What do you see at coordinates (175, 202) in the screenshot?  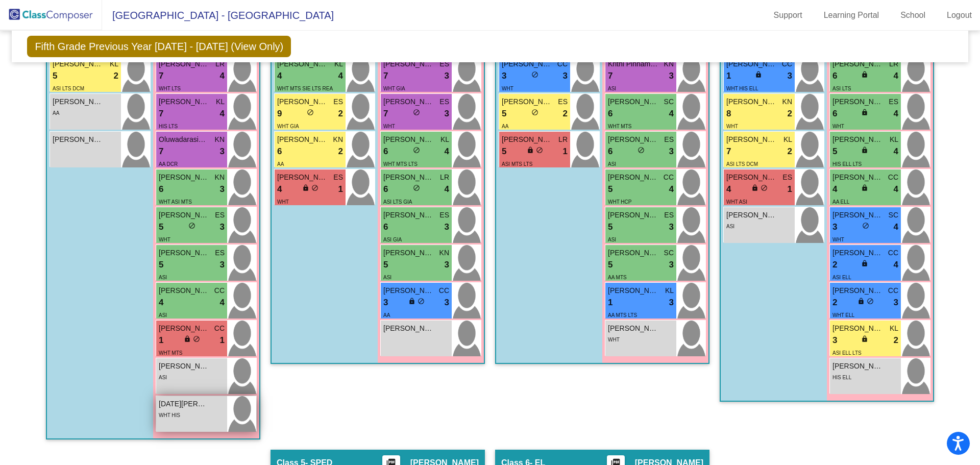 I see `span: WHT ASI MTS` at bounding box center [175, 202].